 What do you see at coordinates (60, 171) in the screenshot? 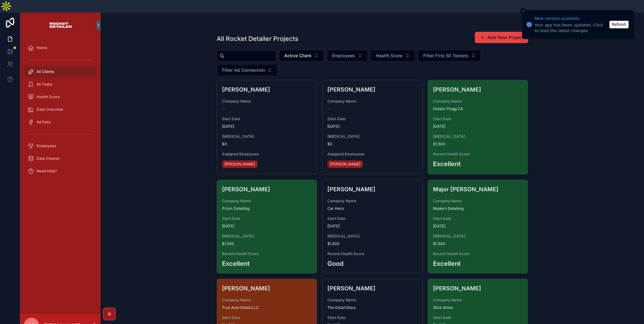
I see `a: Need Help?` at bounding box center [60, 171].